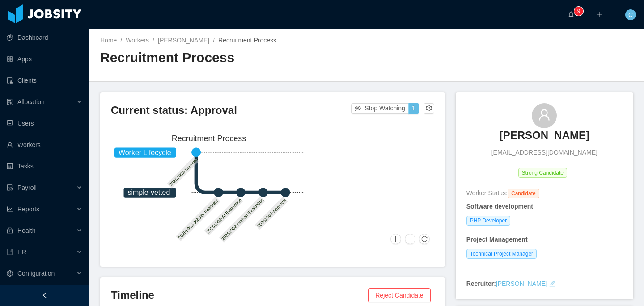 This screenshot has height=306, width=644. Describe the element at coordinates (230, 110) in the screenshot. I see `h3: Current status: Approval` at that location.